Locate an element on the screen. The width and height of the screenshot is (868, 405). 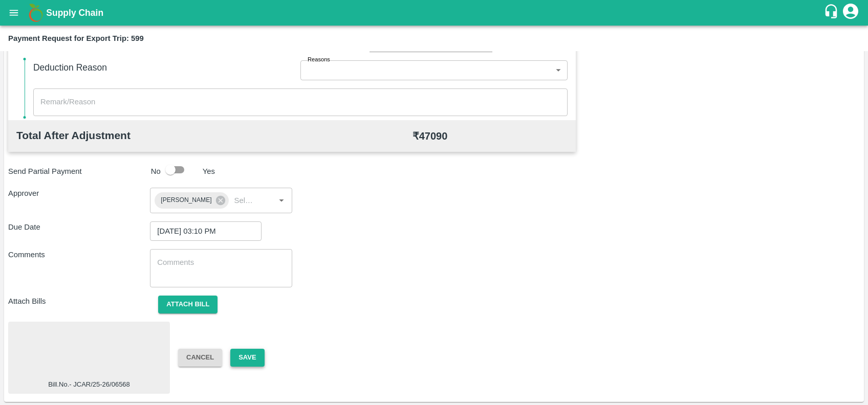
p: No is located at coordinates (156, 171).